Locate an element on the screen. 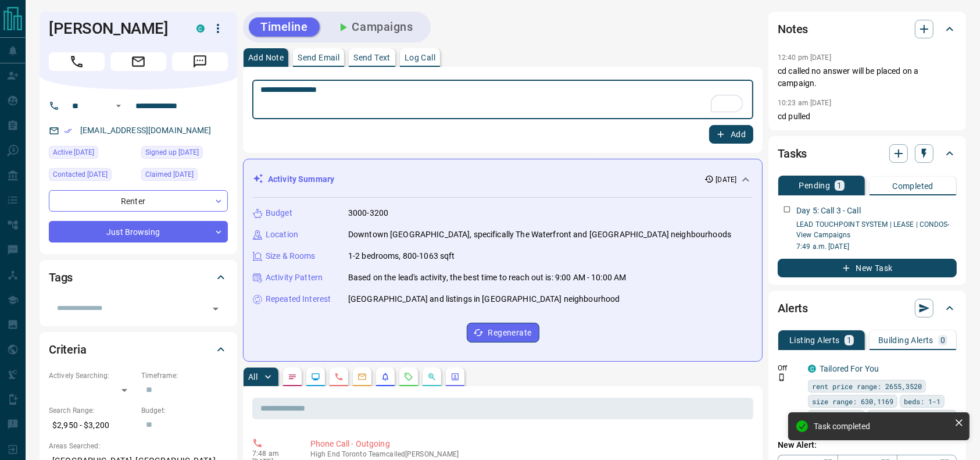  svg: Listing Alerts is located at coordinates (385, 377).